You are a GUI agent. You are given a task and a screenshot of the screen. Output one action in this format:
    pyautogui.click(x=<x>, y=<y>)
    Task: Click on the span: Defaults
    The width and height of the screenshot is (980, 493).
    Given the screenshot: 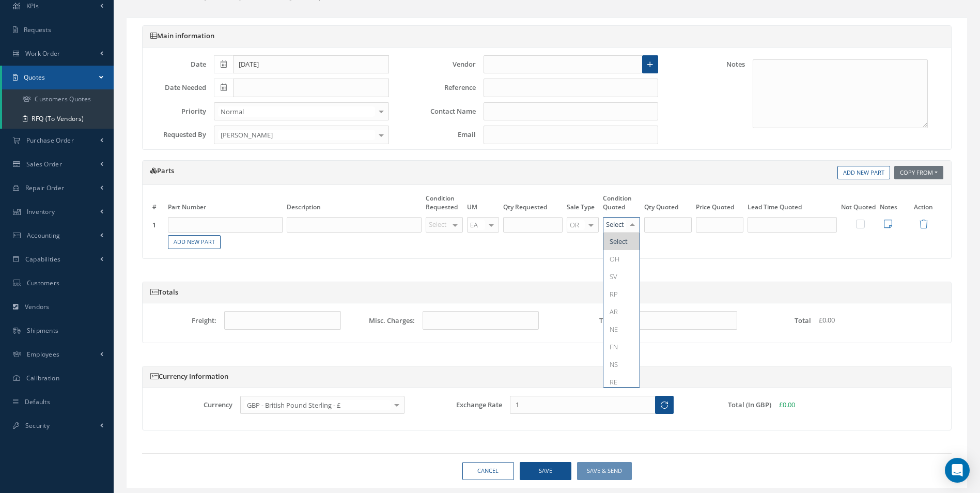 What is the action you would take?
    pyautogui.click(x=38, y=401)
    